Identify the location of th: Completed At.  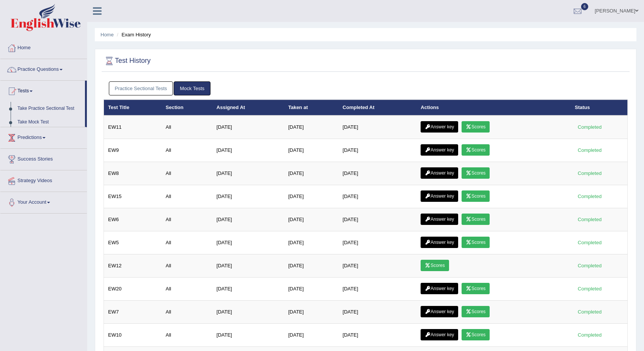
(377, 107).